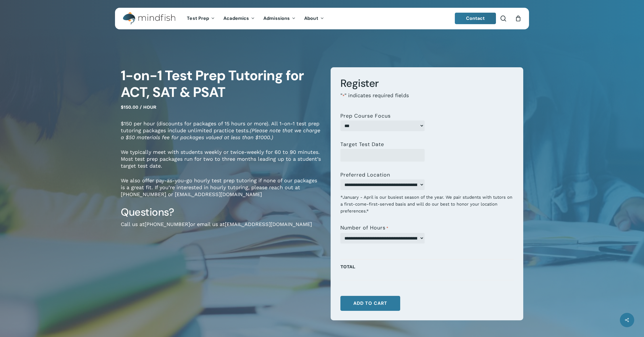  I want to click on span: Contact, so click(476, 18).